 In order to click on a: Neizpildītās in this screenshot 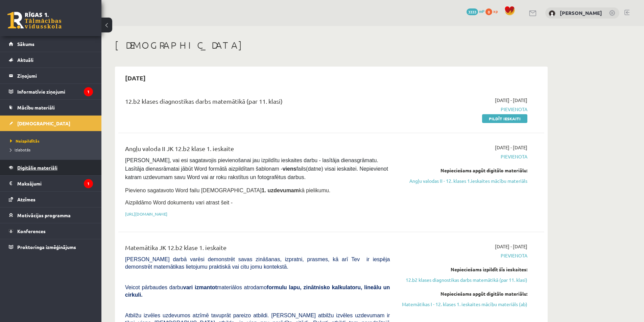, I will do `click(53, 141)`.